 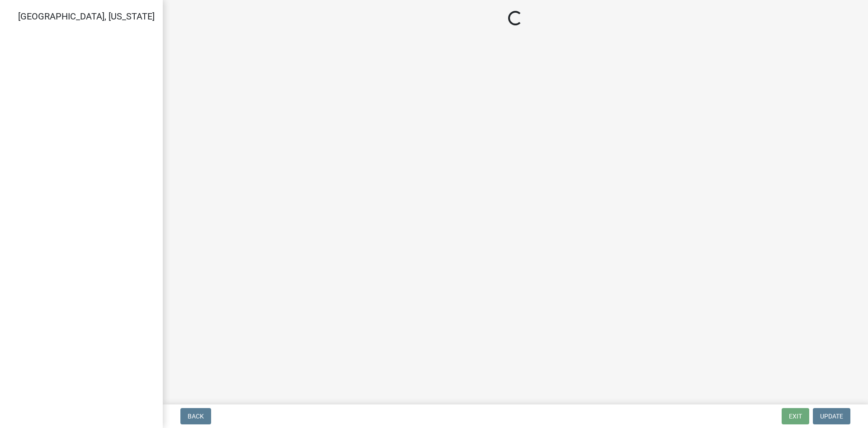 What do you see at coordinates (196, 416) in the screenshot?
I see `span: Back` at bounding box center [196, 416].